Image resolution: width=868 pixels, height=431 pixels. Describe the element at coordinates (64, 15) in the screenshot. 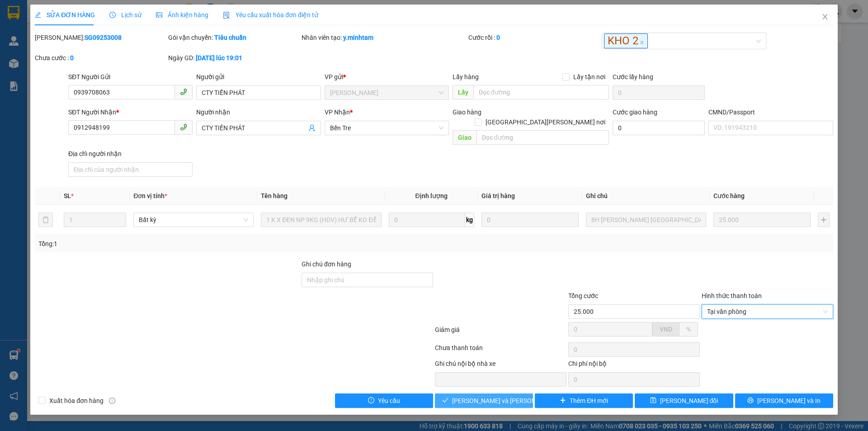

I see `span: SỬA ĐƠN HÀNG` at that location.